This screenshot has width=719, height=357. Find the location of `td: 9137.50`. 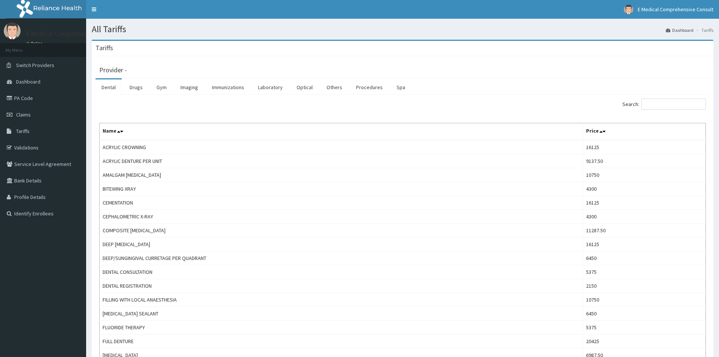

td: 9137.50 is located at coordinates (645, 161).